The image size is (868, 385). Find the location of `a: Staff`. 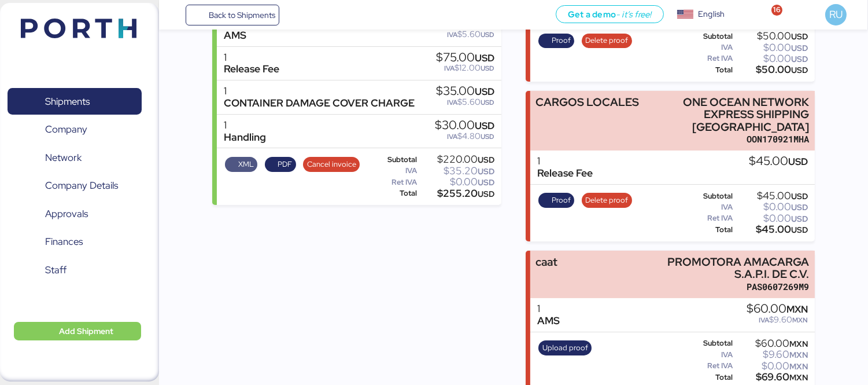

a: Staff is located at coordinates (74, 269).